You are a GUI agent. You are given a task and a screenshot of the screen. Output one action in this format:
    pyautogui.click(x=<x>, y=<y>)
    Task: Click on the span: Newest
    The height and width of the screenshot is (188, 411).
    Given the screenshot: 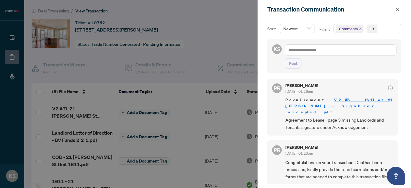 What is the action you would take?
    pyautogui.click(x=297, y=28)
    